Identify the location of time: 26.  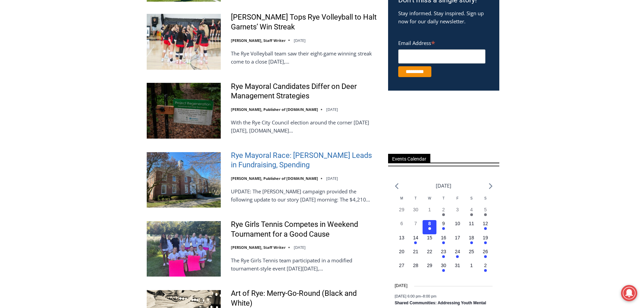
(486, 252).